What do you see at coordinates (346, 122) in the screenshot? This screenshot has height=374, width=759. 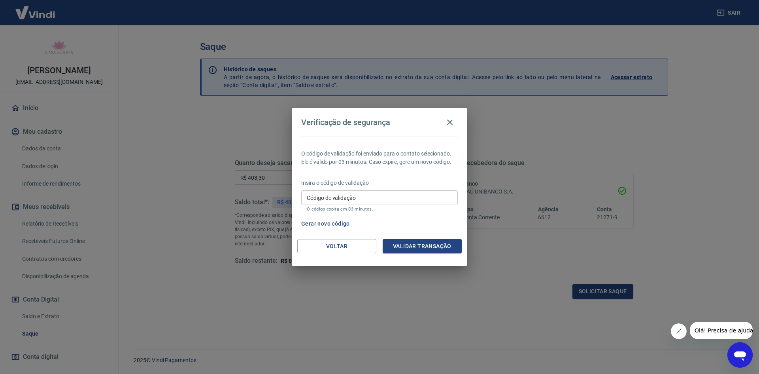 I see `h4: Verificação de segurança` at bounding box center [346, 122].